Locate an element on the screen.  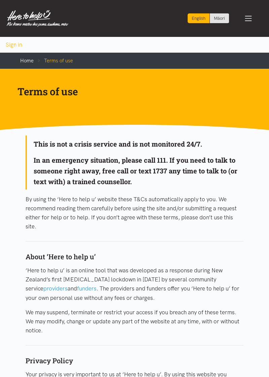
b: This is not a crisis service and is not monitored 24/7. is located at coordinates (117, 144).